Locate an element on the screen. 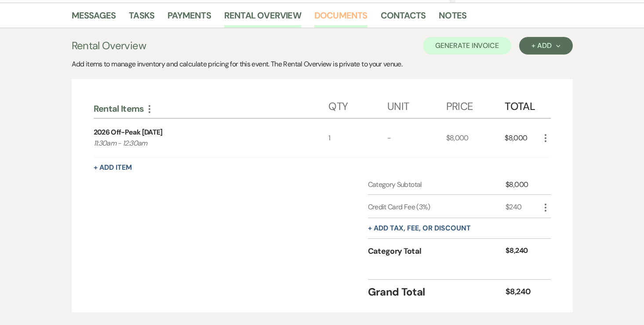  div: $240 is located at coordinates (523, 207).